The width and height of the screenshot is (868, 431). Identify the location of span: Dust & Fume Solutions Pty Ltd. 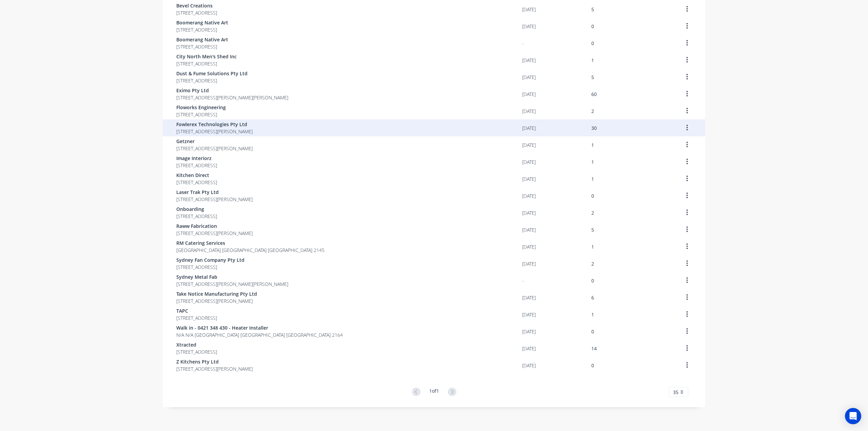
(212, 73).